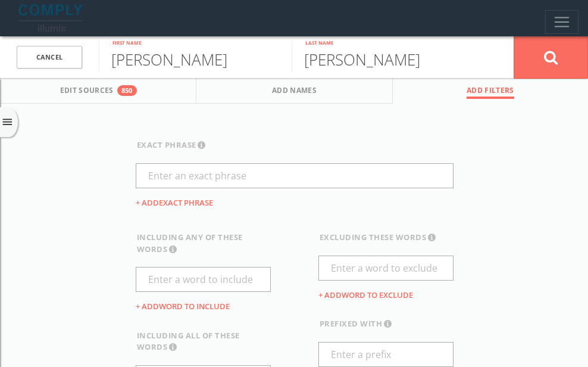  What do you see at coordinates (49, 57) in the screenshot?
I see `a: Cancel` at bounding box center [49, 57].